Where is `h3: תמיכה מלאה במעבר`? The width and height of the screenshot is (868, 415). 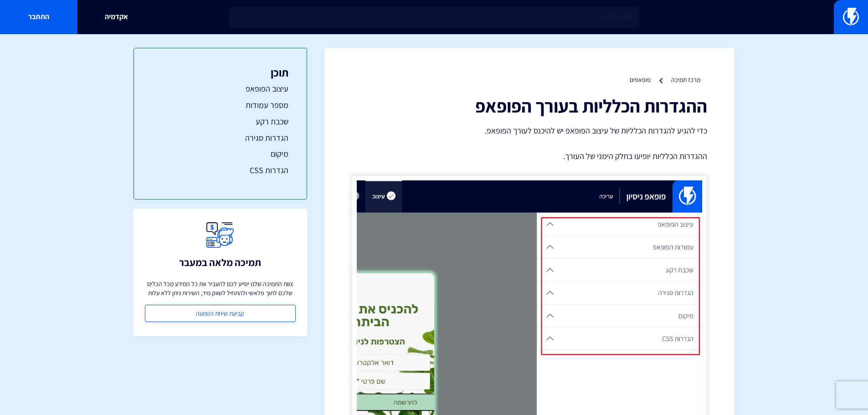
h3: תמיכה מלאה במעבר is located at coordinates (220, 262).